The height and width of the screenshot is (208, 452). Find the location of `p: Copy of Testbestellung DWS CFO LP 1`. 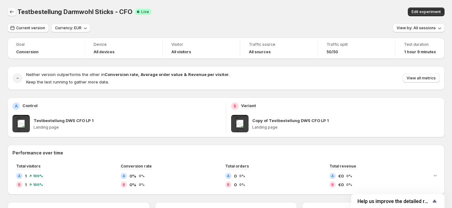

p: Copy of Testbestellung DWS CFO LP 1 is located at coordinates (291, 120).